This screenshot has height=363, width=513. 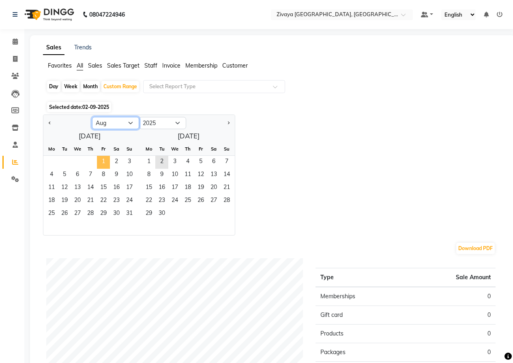 What do you see at coordinates (64, 201) in the screenshot?
I see `span: 19` at bounding box center [64, 201].